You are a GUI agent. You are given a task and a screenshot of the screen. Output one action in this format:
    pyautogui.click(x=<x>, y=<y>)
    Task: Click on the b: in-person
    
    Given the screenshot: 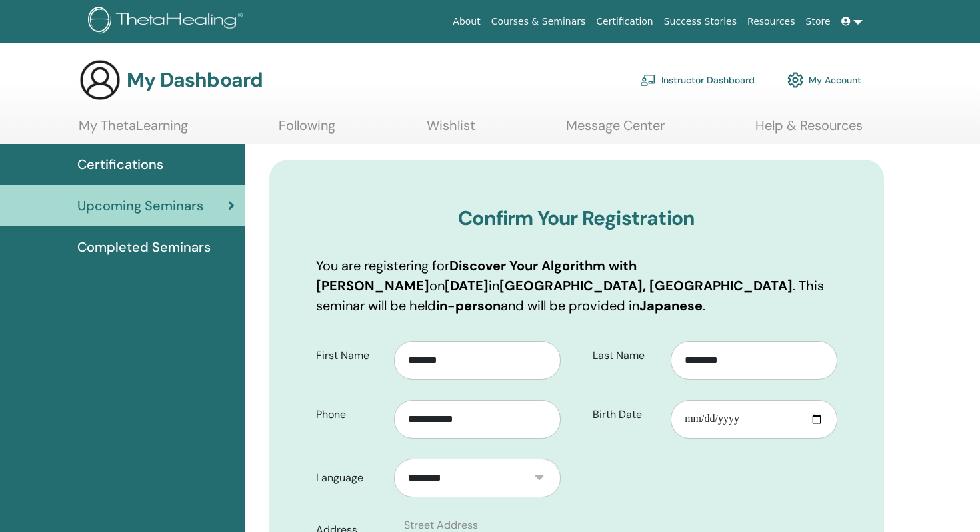 What is the action you would take?
    pyautogui.click(x=468, y=306)
    